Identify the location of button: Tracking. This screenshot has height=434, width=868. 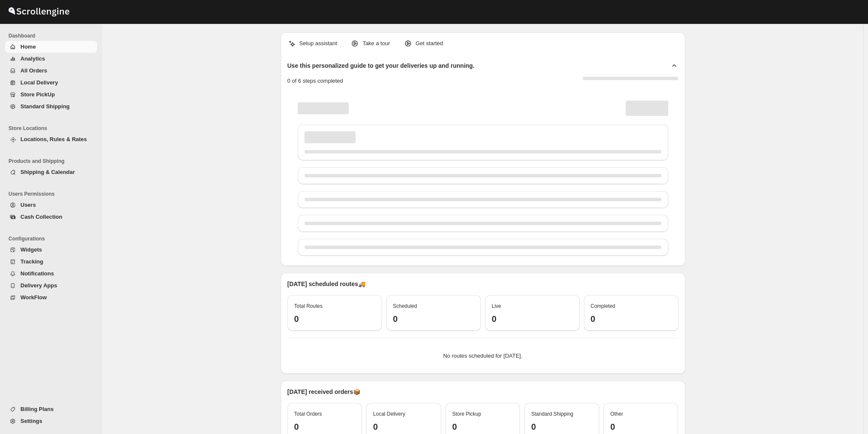
(51, 262).